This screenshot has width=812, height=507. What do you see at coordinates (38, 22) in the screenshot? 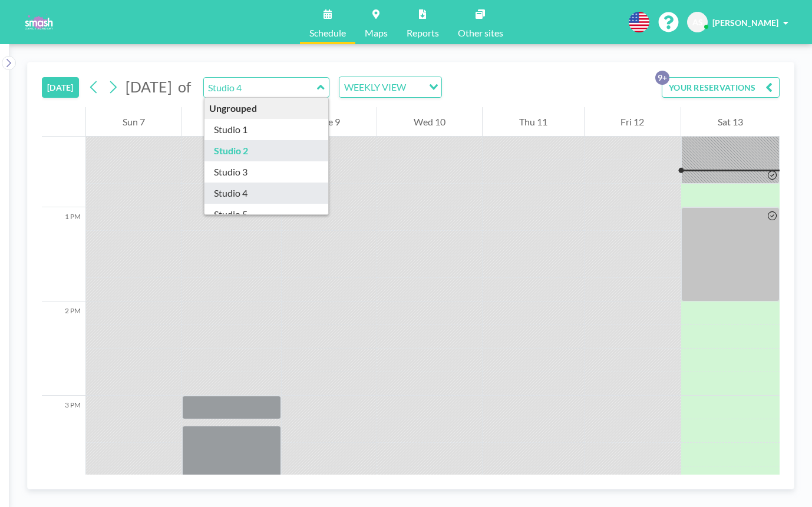
I see `img: organization-logo` at bounding box center [38, 22].